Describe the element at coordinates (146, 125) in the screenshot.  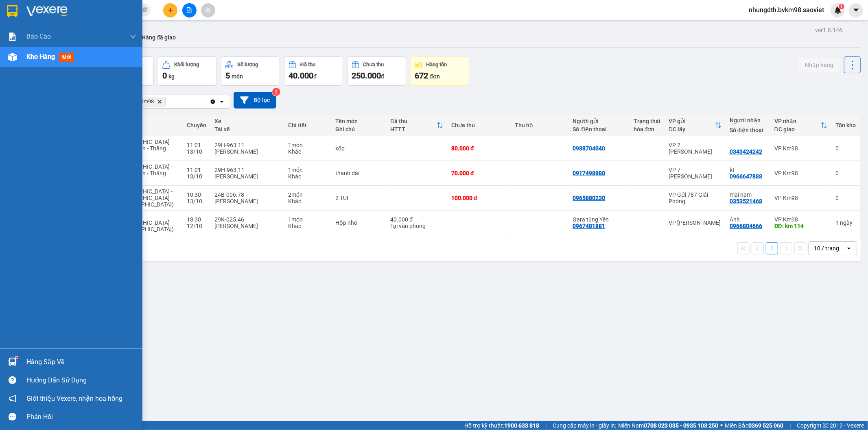
I see `div: Tuyến` at that location.